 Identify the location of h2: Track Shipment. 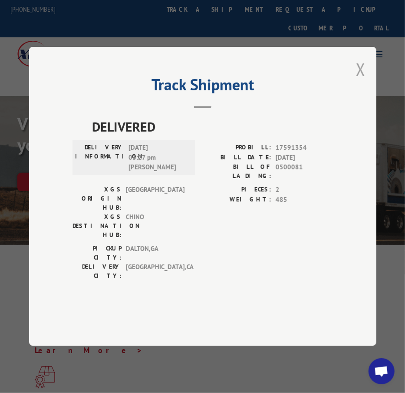
(203, 87).